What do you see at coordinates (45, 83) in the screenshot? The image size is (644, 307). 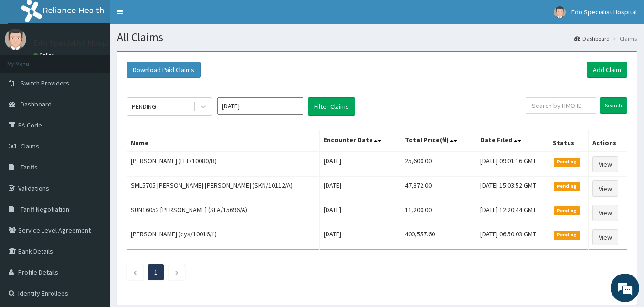 I see `span: Switch Providers` at bounding box center [45, 83].